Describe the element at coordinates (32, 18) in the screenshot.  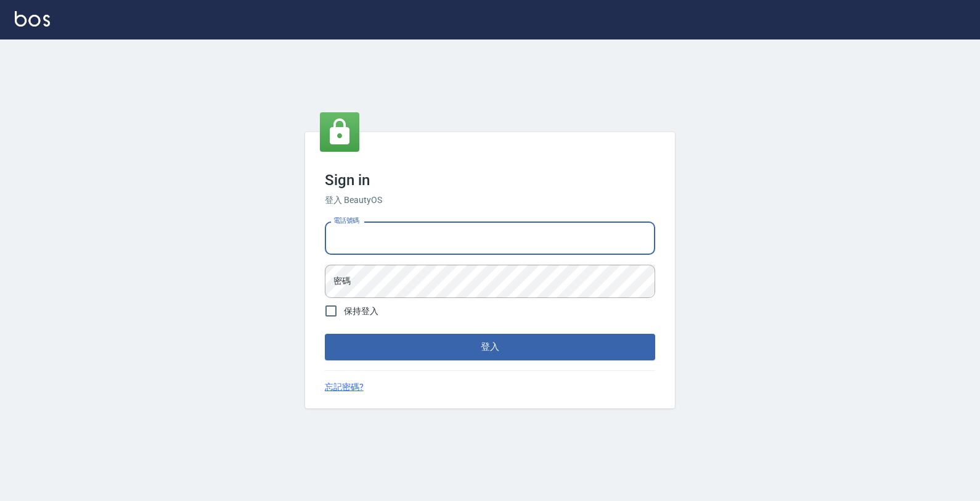
I see `img: Logo` at that location.